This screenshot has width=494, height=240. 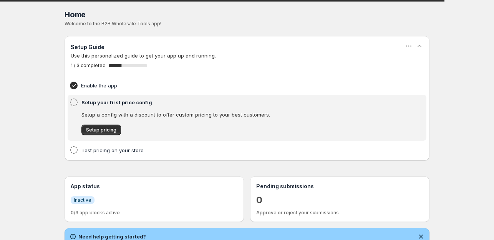 I want to click on span: Setup pricing, so click(x=101, y=130).